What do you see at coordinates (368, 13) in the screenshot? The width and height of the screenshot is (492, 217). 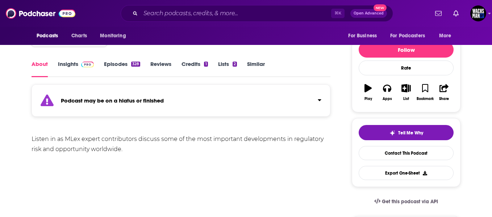 I see `span: Open Advanced` at bounding box center [368, 13].